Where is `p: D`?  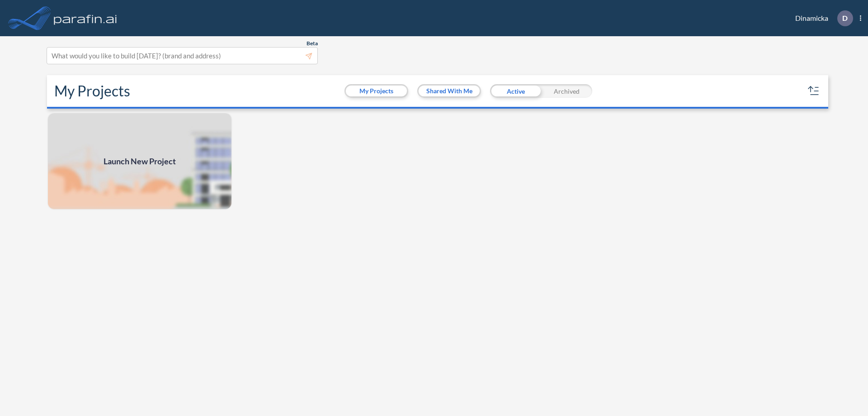
p: D is located at coordinates (845, 18).